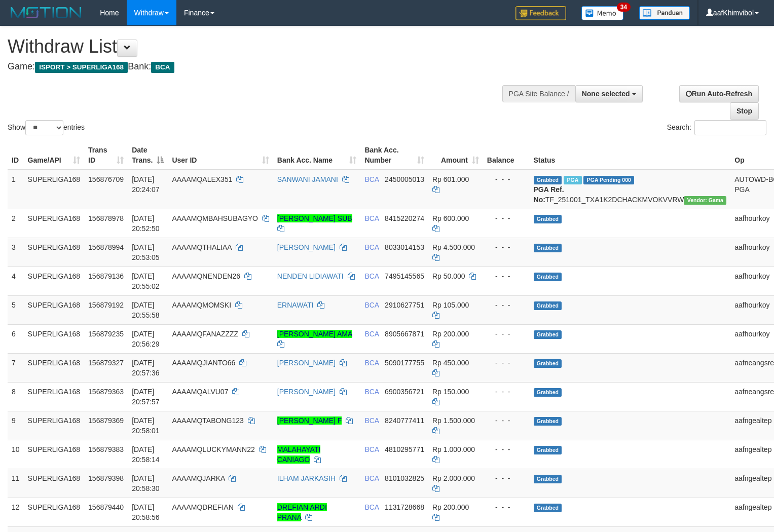 The image size is (774, 532). Describe the element at coordinates (453, 478) in the screenshot. I see `span: Rp 2.000.000` at that location.